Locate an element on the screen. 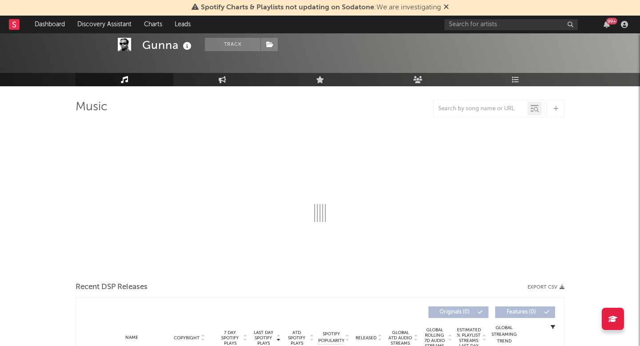 This screenshot has height=346, width=640. a: Dashboard is located at coordinates (50, 24).